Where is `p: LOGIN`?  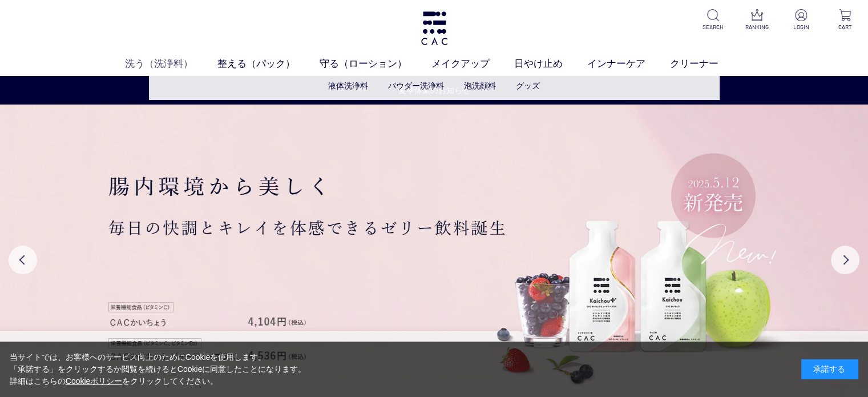
p: LOGIN is located at coordinates (801, 27).